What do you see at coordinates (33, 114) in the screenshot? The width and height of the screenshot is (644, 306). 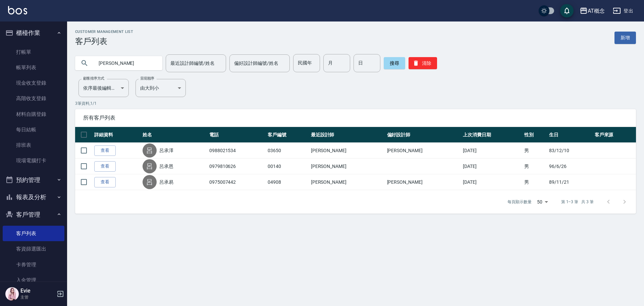 I see `a: 材料自購登錄` at bounding box center [33, 114].